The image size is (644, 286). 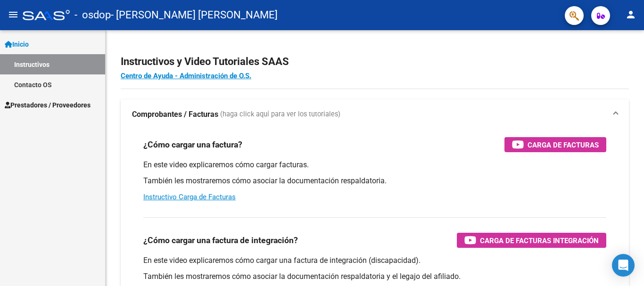 I want to click on a: Instructivo Carga de Facturas, so click(x=189, y=197).